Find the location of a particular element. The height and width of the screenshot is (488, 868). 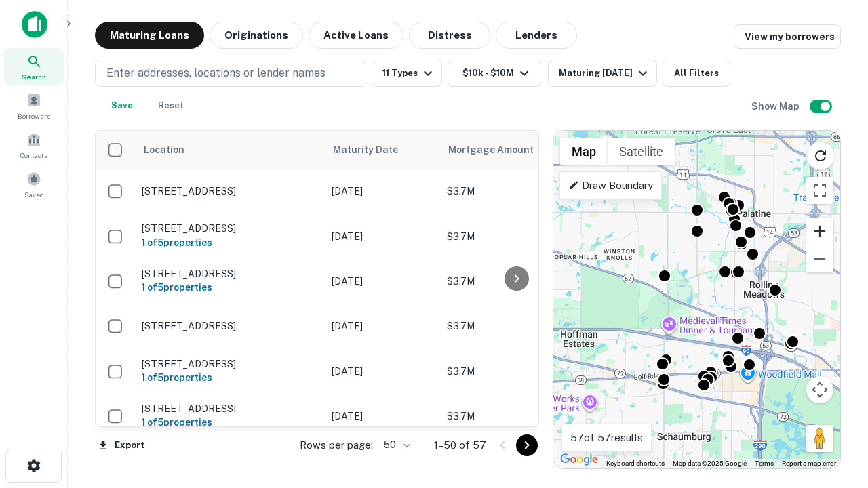

button: Active Loans is located at coordinates (356, 35).